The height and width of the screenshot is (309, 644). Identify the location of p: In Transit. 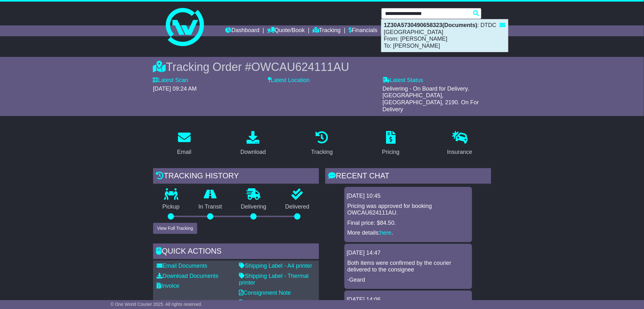
(210, 207).